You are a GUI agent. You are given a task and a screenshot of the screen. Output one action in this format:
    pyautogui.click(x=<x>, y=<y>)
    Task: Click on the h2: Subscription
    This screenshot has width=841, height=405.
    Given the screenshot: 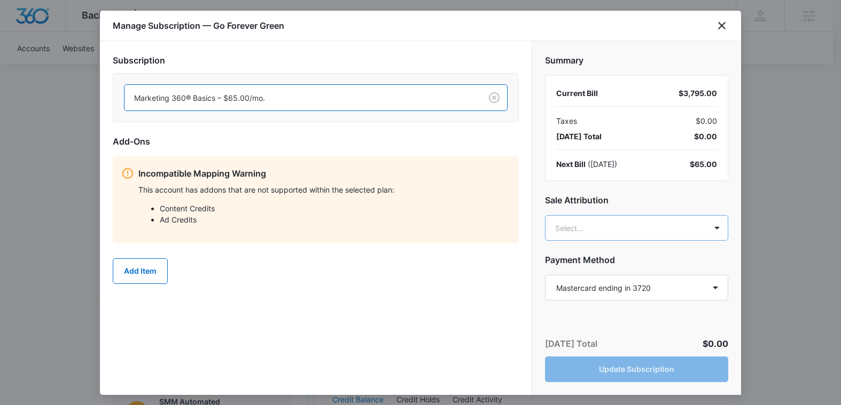 What is the action you would take?
    pyautogui.click(x=316, y=60)
    